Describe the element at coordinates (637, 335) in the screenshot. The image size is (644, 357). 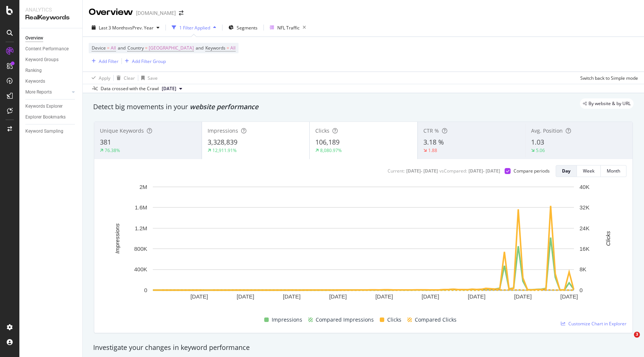
I see `span: 3` at that location.